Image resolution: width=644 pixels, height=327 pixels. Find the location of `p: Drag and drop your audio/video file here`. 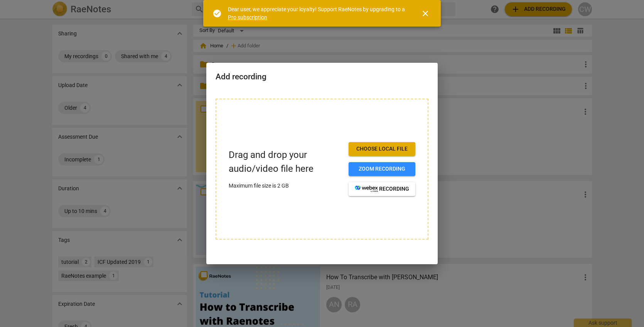

p: Drag and drop your audio/video file here is located at coordinates (286, 162).